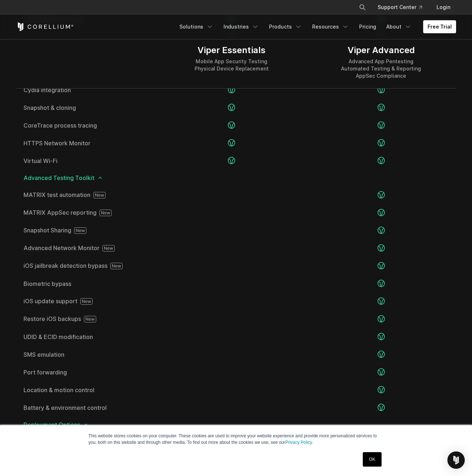 The height and width of the screenshot is (476, 472). I want to click on a: Products, so click(286, 27).